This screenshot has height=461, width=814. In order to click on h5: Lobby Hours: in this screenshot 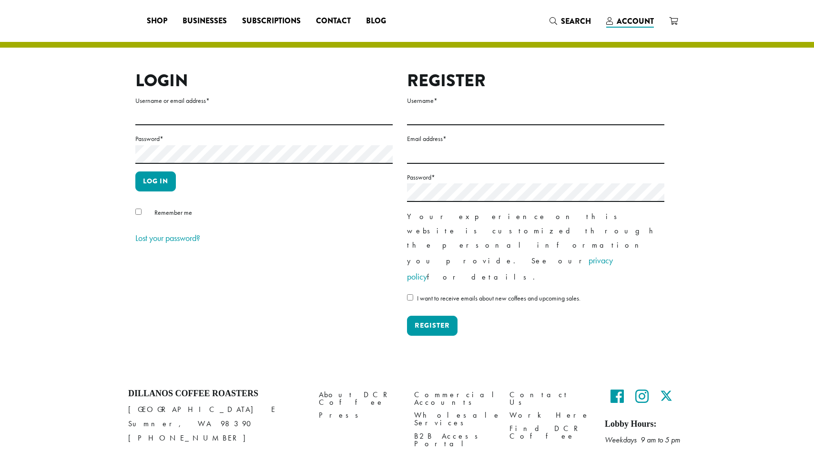, I will do `click(645, 424)`.